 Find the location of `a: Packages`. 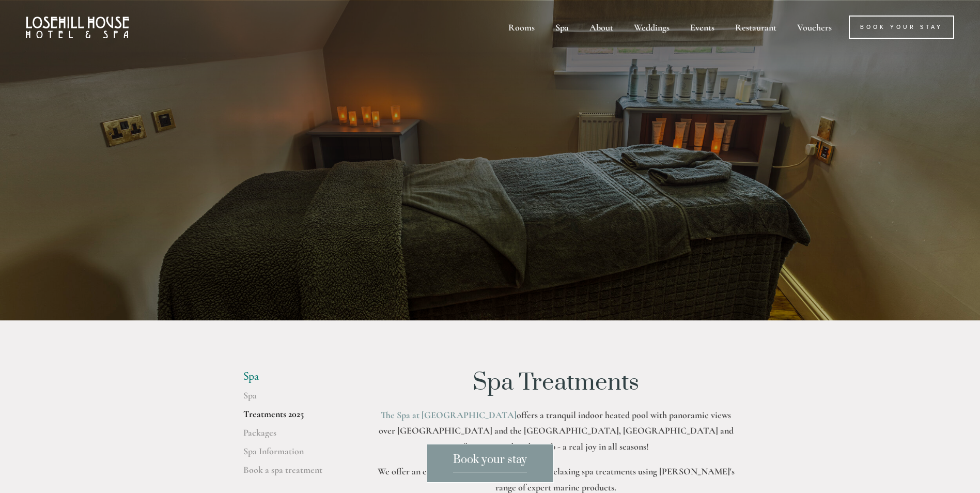

a: Packages is located at coordinates (292, 437).